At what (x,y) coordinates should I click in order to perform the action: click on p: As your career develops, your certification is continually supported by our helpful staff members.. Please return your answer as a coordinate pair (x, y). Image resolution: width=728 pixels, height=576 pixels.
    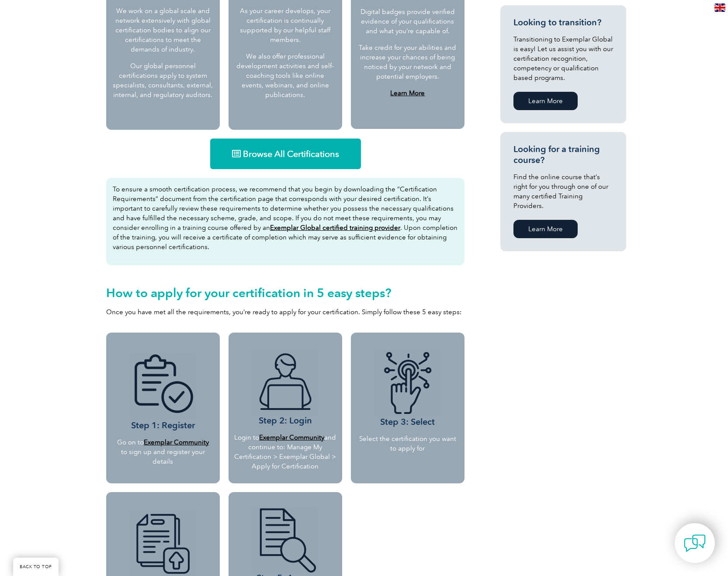
    Looking at the image, I should click on (285, 25).